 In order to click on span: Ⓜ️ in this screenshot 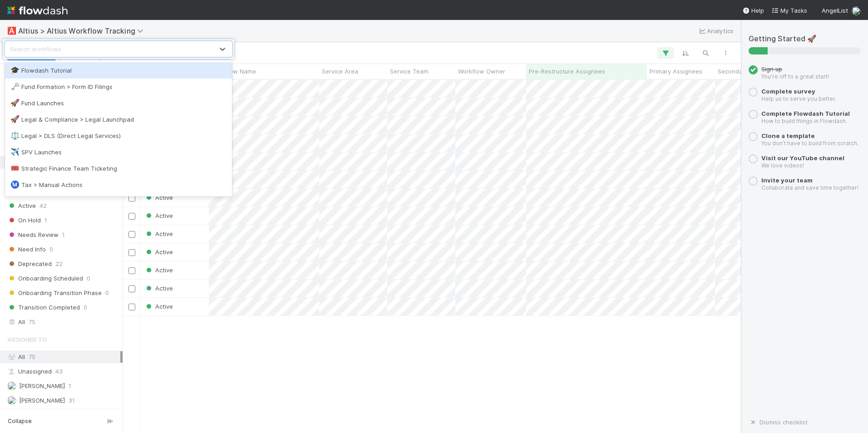, I will do `click(15, 184)`.